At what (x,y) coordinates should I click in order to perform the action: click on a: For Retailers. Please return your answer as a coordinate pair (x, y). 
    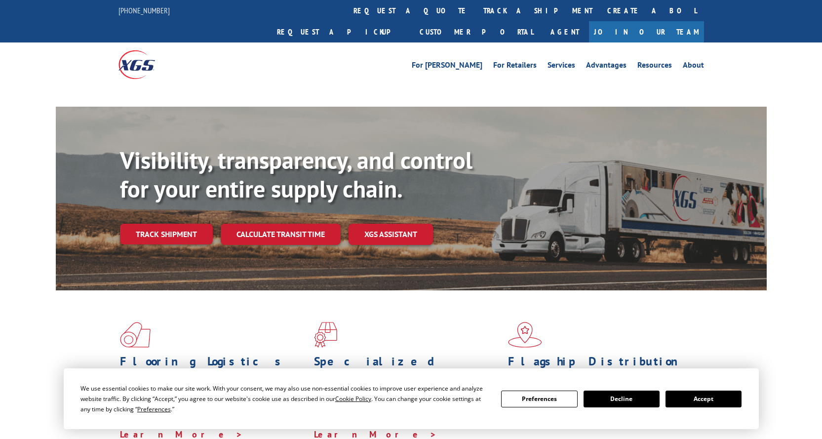
    Looking at the image, I should click on (515, 67).